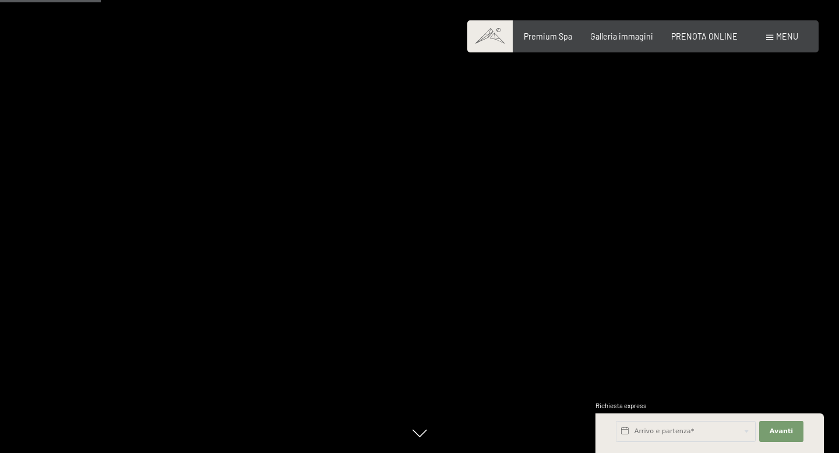 This screenshot has height=453, width=839. Describe the element at coordinates (621, 405) in the screenshot. I see `span: Richiesta express` at that location.